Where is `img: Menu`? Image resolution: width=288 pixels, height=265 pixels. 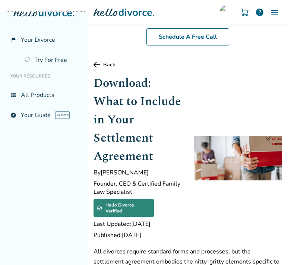
img: Menu is located at coordinates (275, 12).